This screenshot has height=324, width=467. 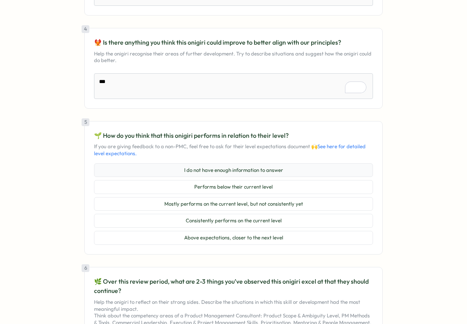 I want to click on p: 🌿 Over this review period, what are 2-3 things you’ve observed this onigiri excel at that they sh..., so click(x=233, y=286).